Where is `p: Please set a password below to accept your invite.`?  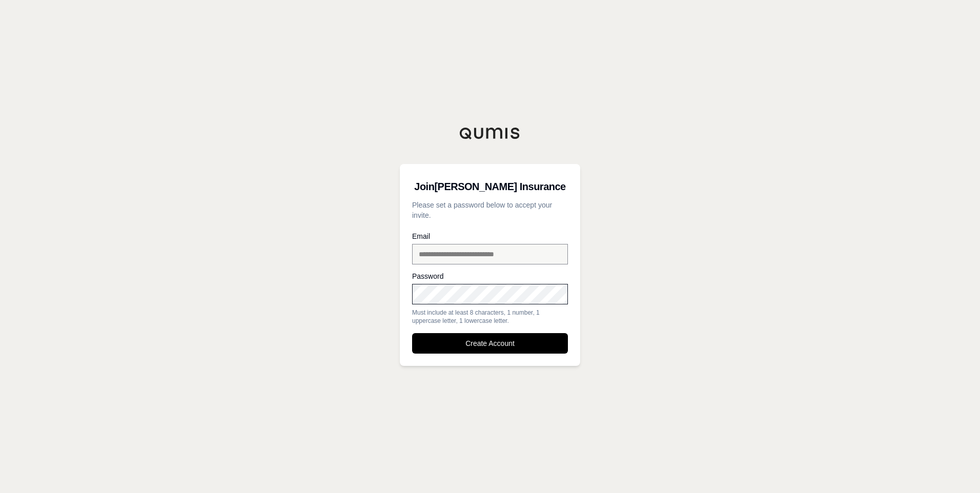
p: Please set a password below to accept your invite. is located at coordinates (490, 210).